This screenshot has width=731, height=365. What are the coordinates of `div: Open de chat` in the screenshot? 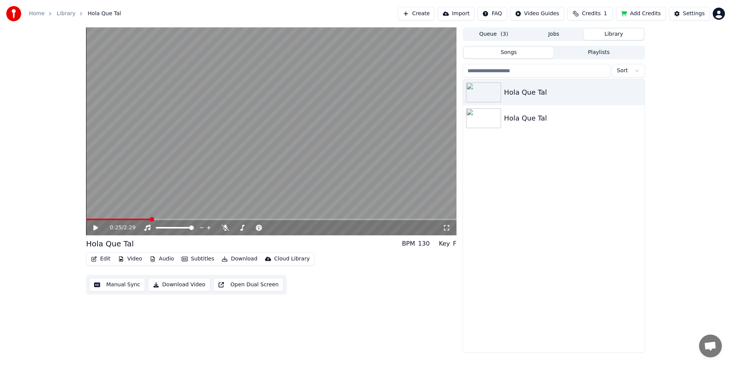 It's located at (710, 346).